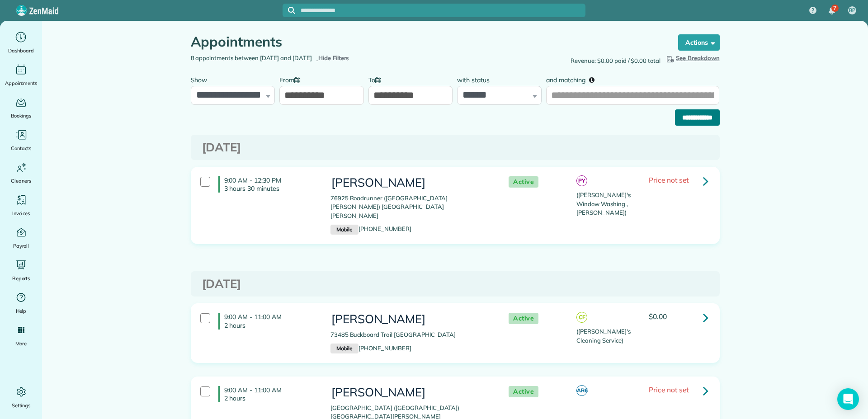 Image resolution: width=868 pixels, height=419 pixels. I want to click on span: $0.00, so click(658, 316).